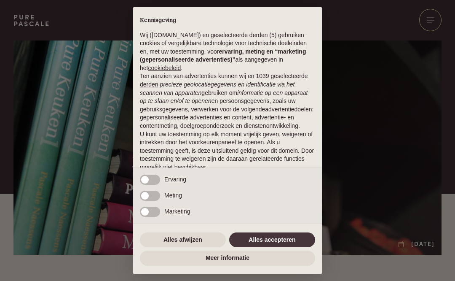  What do you see at coordinates (175, 179) in the screenshot?
I see `span: Ervaring` at bounding box center [175, 179].